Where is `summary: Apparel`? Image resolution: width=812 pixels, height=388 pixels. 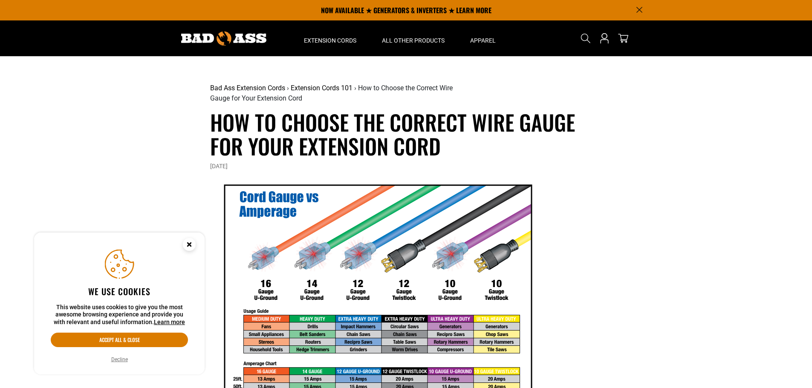
summary: Apparel is located at coordinates (483, 38).